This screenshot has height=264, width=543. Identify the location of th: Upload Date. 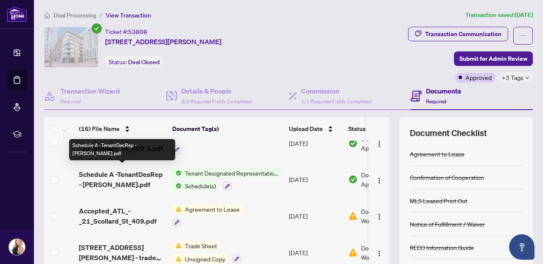
(315, 129).